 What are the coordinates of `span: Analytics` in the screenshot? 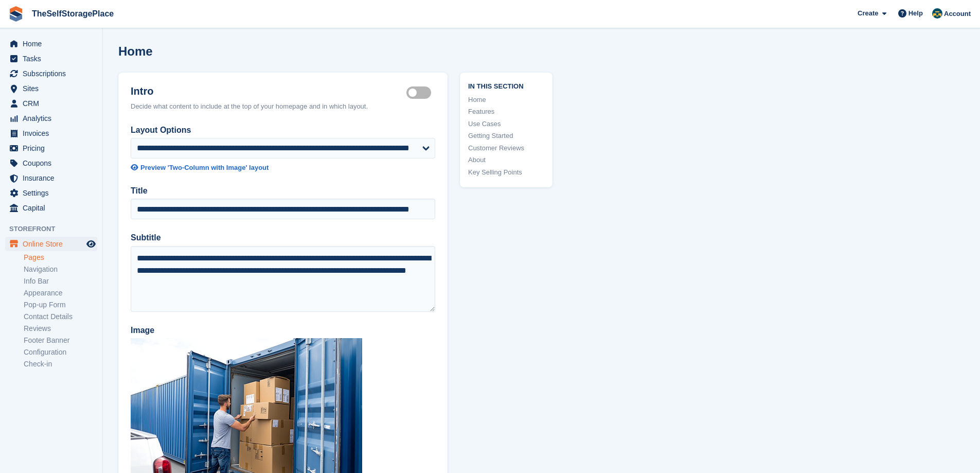 It's located at (53, 118).